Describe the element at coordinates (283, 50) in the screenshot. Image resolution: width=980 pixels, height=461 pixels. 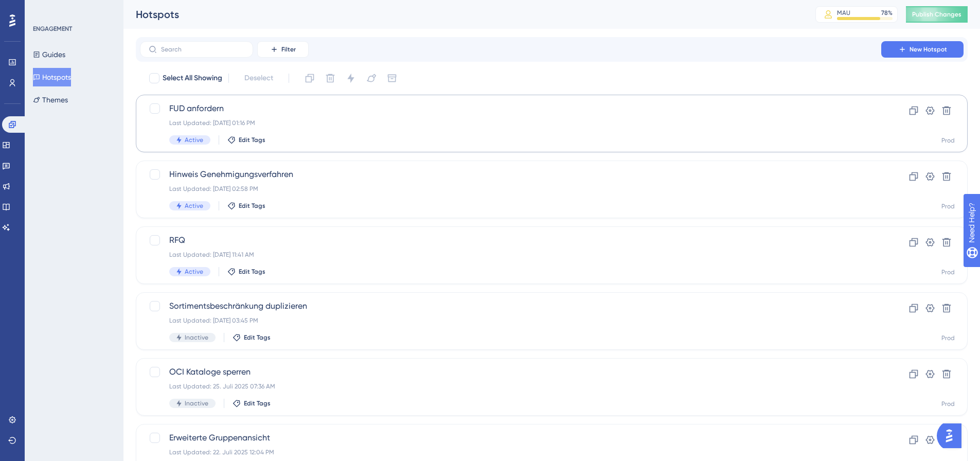
I see `button: Filter` at that location.